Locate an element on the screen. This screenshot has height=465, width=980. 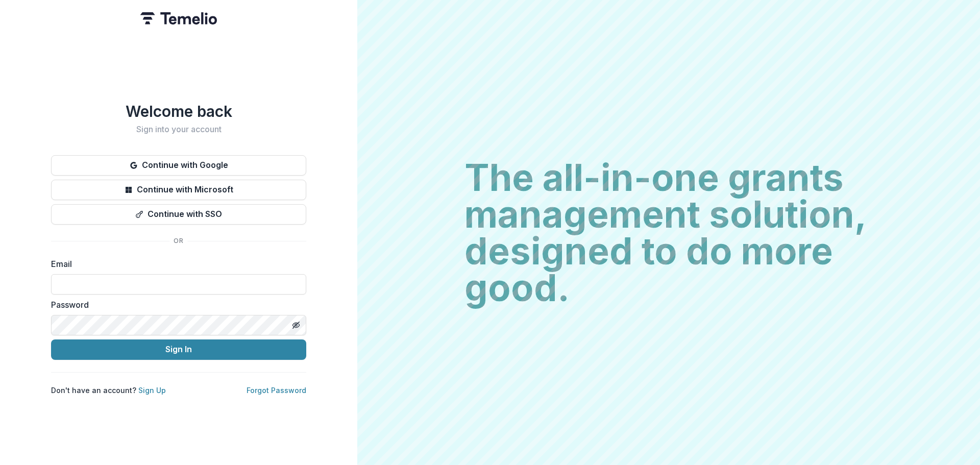
button: Continue with Microsoft is located at coordinates (179, 190).